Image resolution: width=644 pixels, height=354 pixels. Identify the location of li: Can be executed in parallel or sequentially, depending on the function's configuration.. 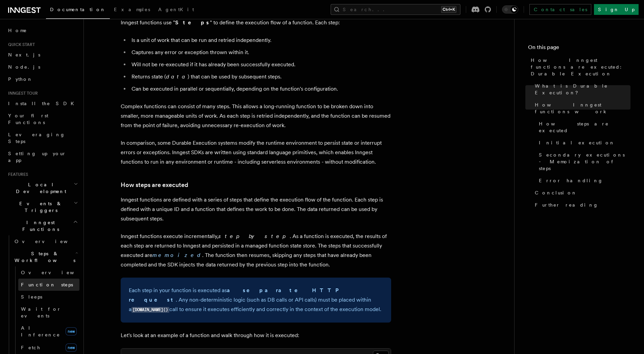
(260, 89).